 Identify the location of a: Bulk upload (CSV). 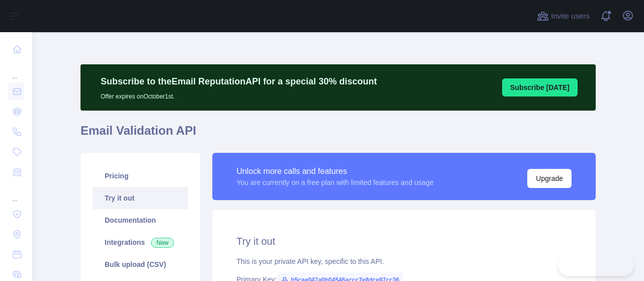
(140, 264).